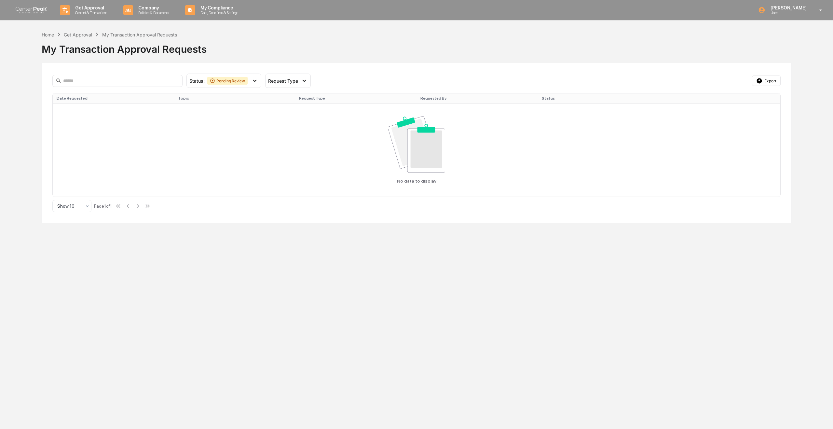  What do you see at coordinates (218, 8) in the screenshot?
I see `p: My Compliance` at bounding box center [218, 8].